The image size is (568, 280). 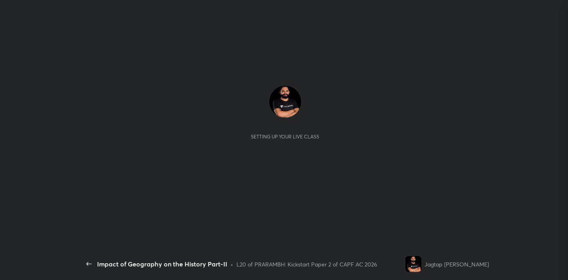 I want to click on div: Setting up your live class, so click(x=285, y=137).